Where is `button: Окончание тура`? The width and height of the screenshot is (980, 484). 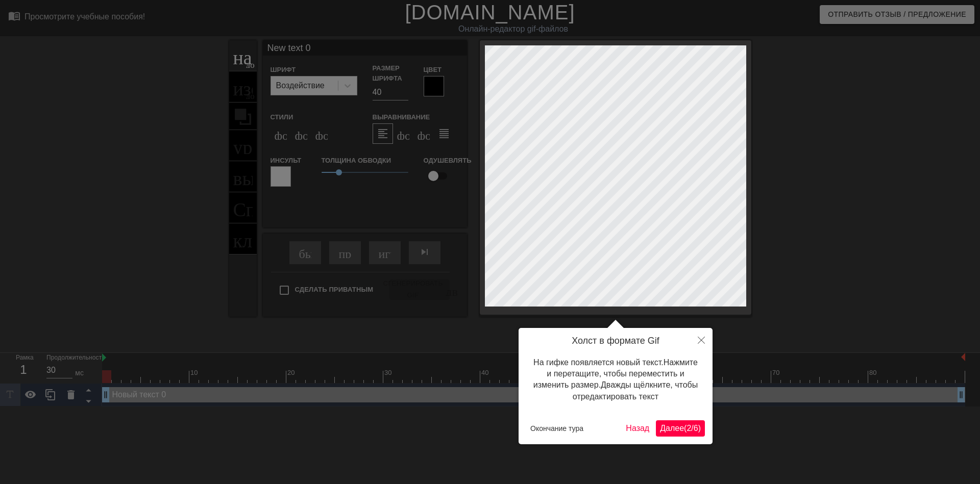 button: Окончание тура is located at coordinates (557, 428).